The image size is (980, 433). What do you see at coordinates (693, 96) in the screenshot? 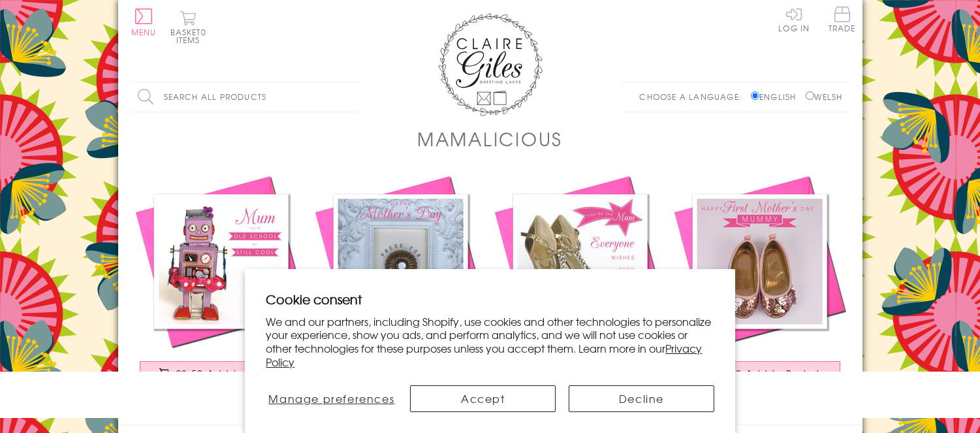
I see `p: Choose a language:` at bounding box center [693, 96].